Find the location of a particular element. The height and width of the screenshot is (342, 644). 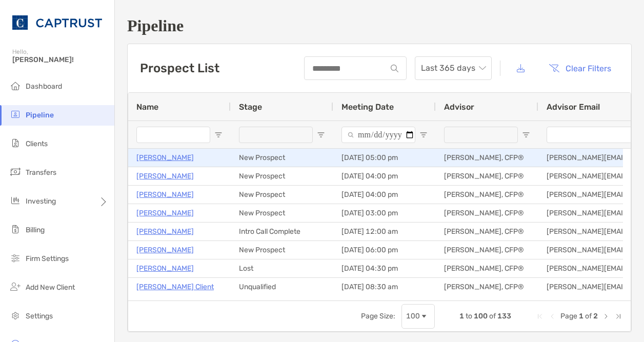

div: Next Page is located at coordinates (606, 316).